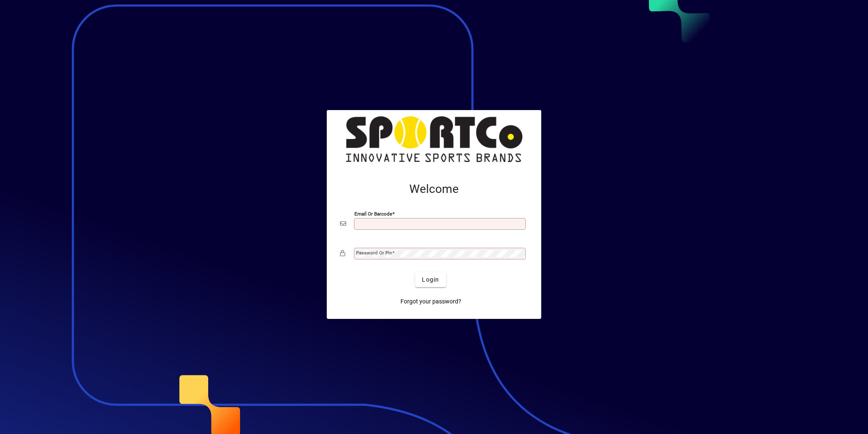 This screenshot has height=434, width=868. What do you see at coordinates (430, 279) in the screenshot?
I see `button: Login` at bounding box center [430, 279].